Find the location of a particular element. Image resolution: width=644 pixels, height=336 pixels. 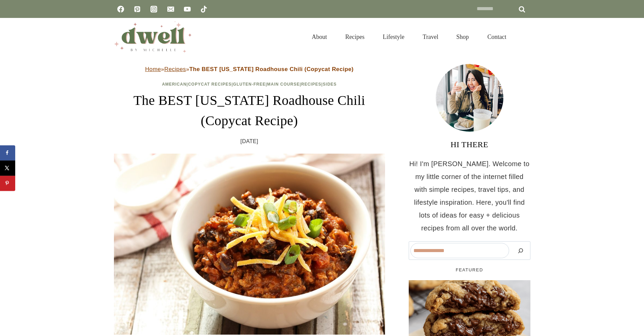

h5: FEATURED is located at coordinates (470, 270).